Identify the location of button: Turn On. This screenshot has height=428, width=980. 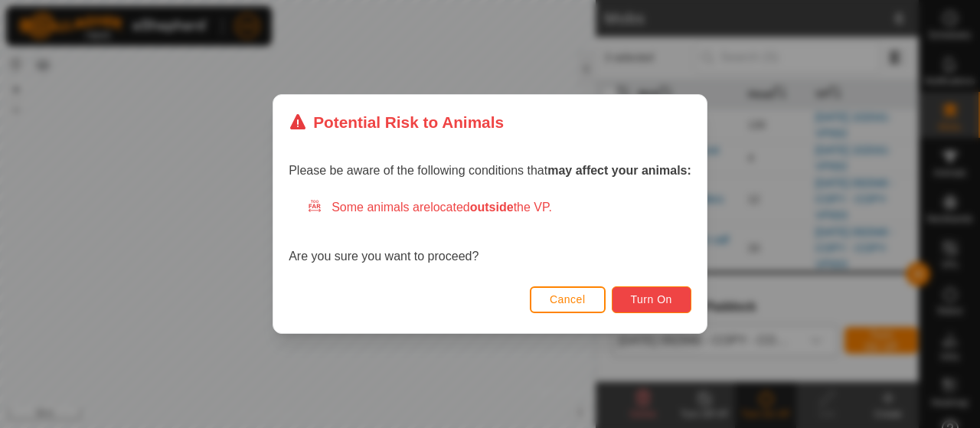
(652, 300).